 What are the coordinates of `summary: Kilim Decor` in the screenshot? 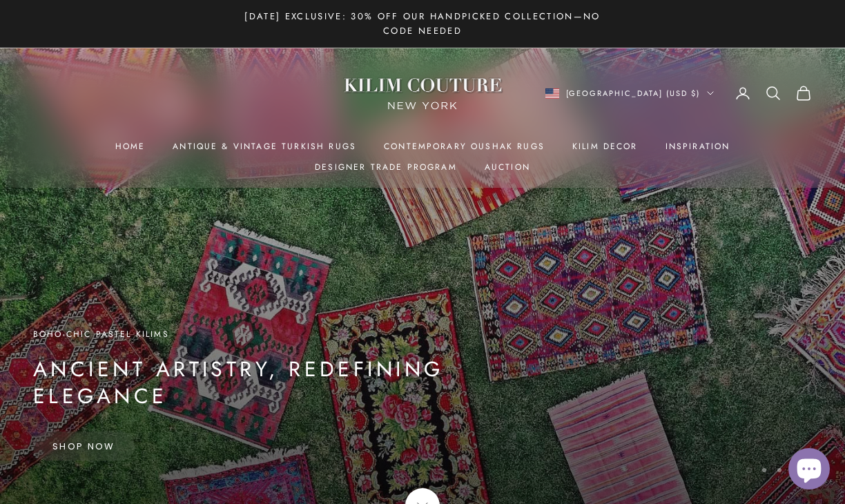 It's located at (605, 147).